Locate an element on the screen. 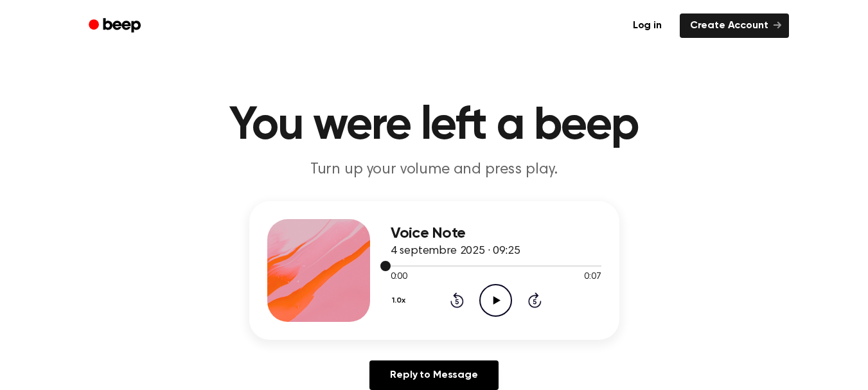  span: 4 septembre 2025 · 09:25 is located at coordinates (455, 251).